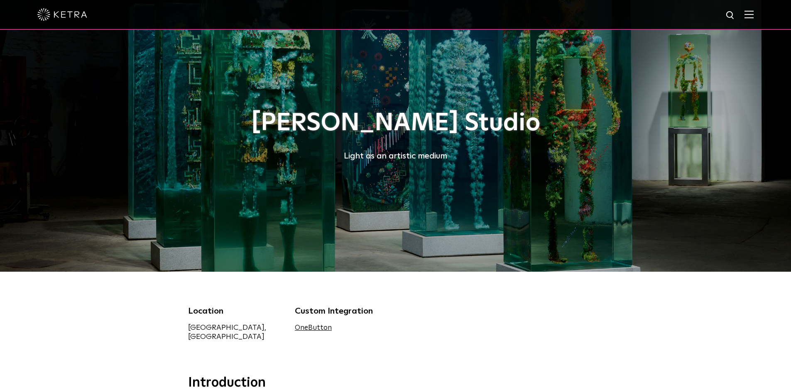  Describe the element at coordinates (313, 328) in the screenshot. I see `a: OneButton` at that location.